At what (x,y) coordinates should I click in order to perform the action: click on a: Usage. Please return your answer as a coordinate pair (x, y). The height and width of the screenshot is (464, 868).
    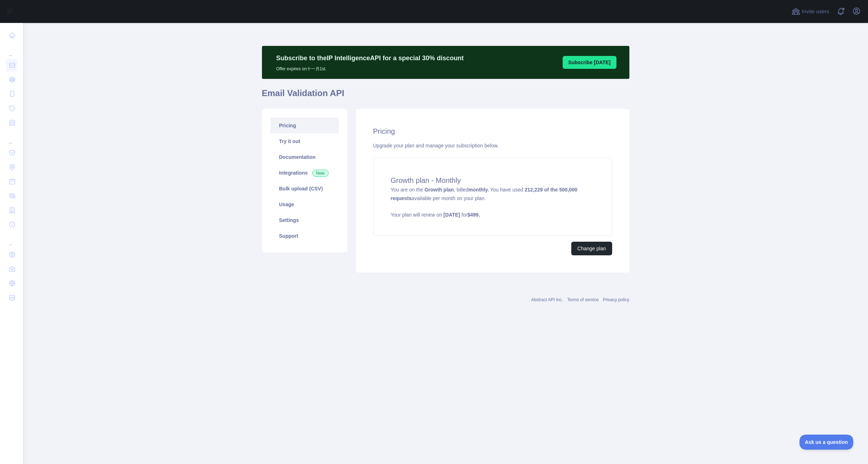
    Looking at the image, I should click on (304, 205).